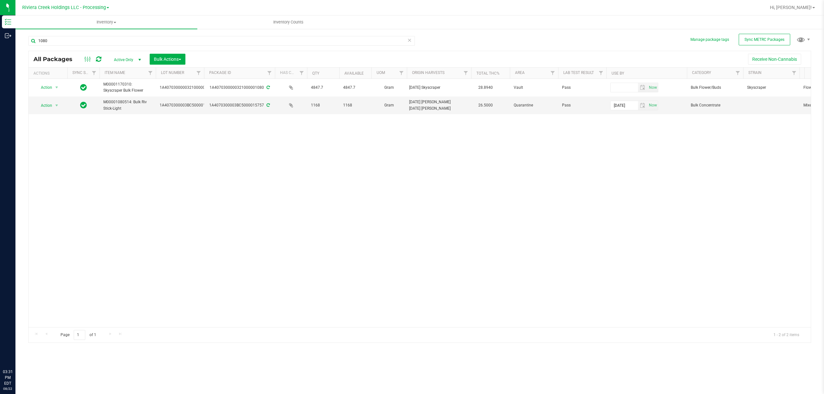  Describe the element at coordinates (485, 88) in the screenshot. I see `span: 28.8940` at that location.